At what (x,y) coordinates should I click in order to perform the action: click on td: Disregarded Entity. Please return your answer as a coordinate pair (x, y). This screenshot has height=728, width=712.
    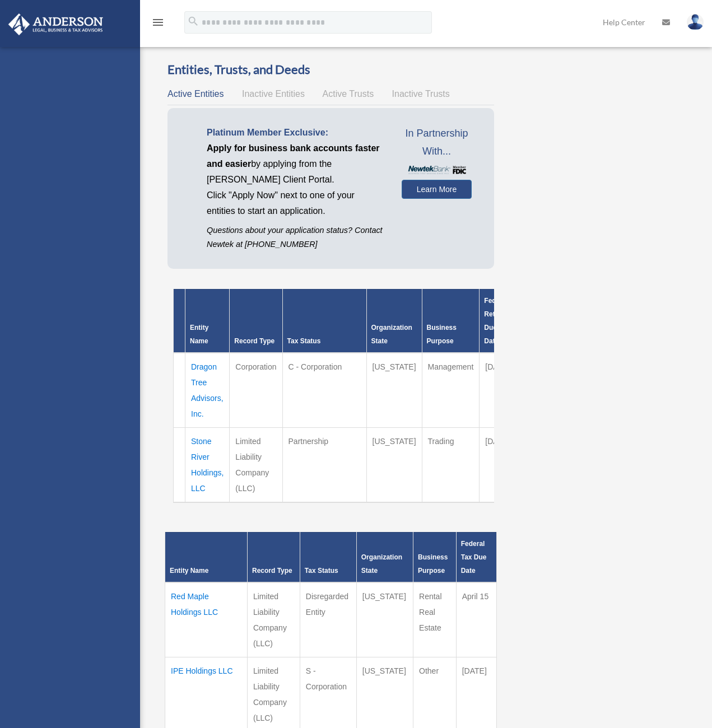
    Looking at the image, I should click on (328, 620).